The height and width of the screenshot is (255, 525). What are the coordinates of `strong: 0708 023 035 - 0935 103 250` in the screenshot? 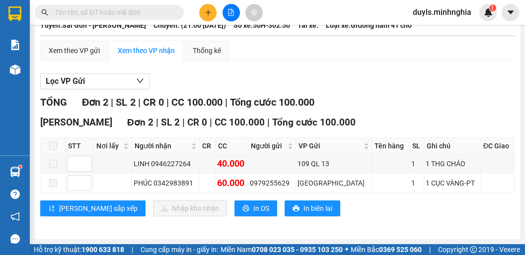 It's located at (297, 250).